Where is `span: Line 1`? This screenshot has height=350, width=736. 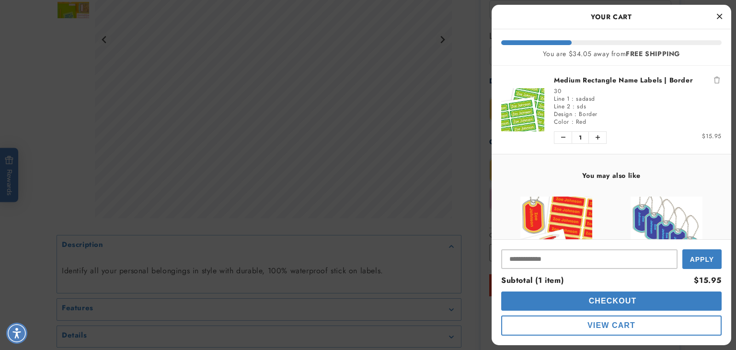
span: Line 1 is located at coordinates (561, 99).